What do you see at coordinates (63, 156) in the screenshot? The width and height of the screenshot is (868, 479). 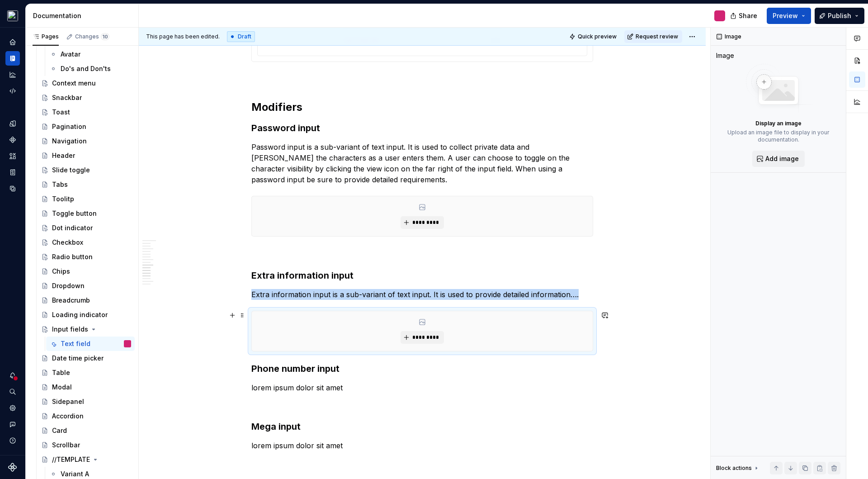 I see `div: Header` at bounding box center [63, 156].